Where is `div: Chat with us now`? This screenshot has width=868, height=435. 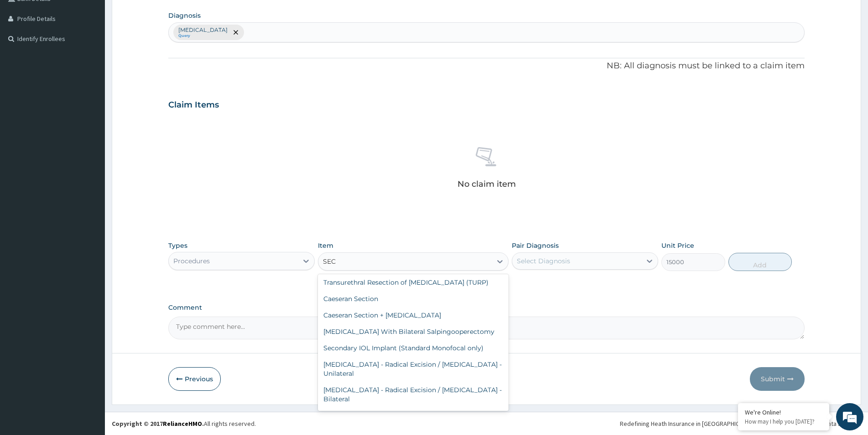 div: Chat with us now is located at coordinates (100, 57).